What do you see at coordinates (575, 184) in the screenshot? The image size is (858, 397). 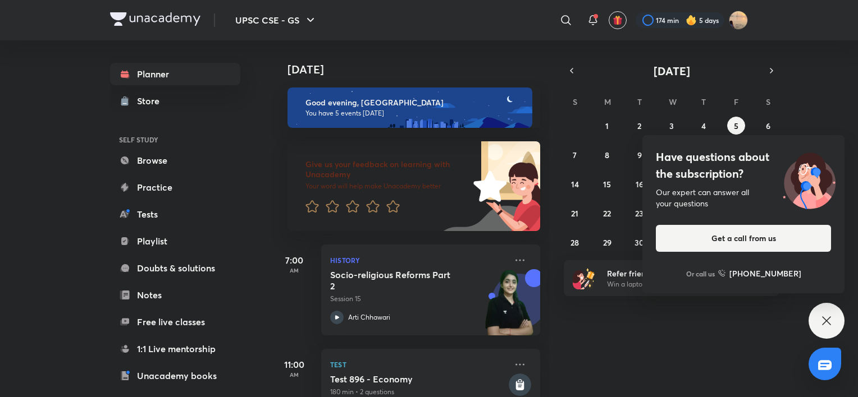 I see `button: September 14, 2025` at bounding box center [575, 184].